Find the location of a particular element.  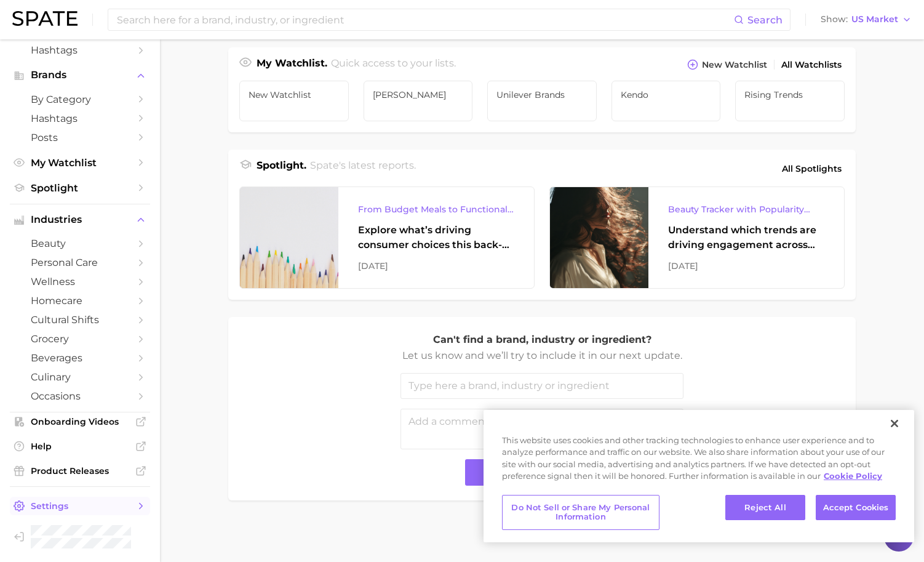

a: From Budget Meals to Functional Snacks: Food & Beverage Trends Shaping Consumer Behavior This Sch... is located at coordinates (387, 238).